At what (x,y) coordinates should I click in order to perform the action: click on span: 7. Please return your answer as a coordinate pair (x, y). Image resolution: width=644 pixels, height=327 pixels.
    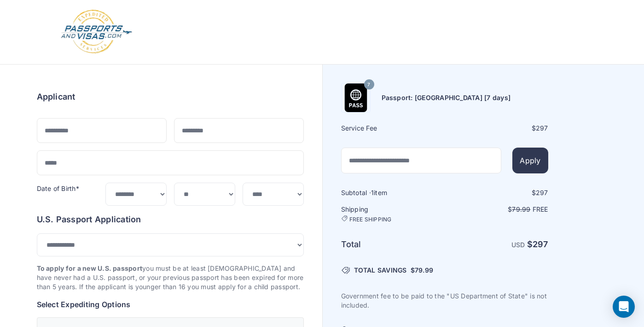
    Looking at the image, I should click on (369, 85).